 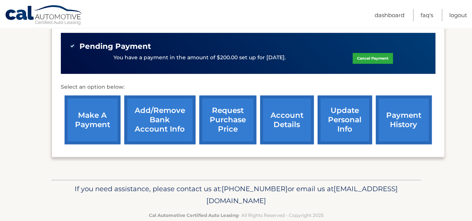 What do you see at coordinates (160, 120) in the screenshot?
I see `a: Add/Remove bank account info` at bounding box center [160, 120].